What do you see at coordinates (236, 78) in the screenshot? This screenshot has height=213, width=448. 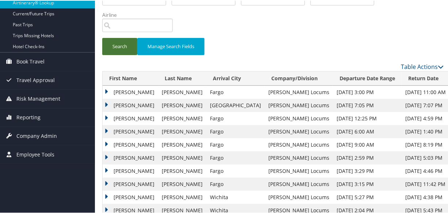 I see `th: Arrival City: activate to sort column ascending` at bounding box center [236, 78].